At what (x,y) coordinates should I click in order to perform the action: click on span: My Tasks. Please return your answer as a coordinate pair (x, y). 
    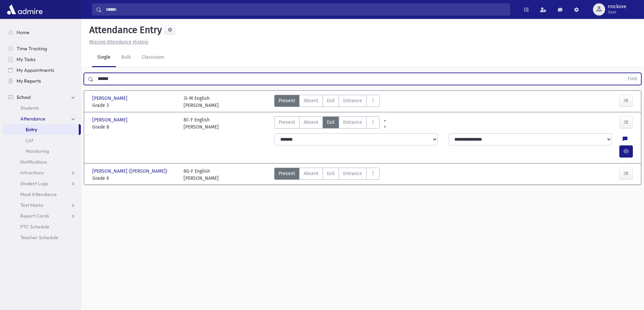
    Looking at the image, I should click on (26, 60).